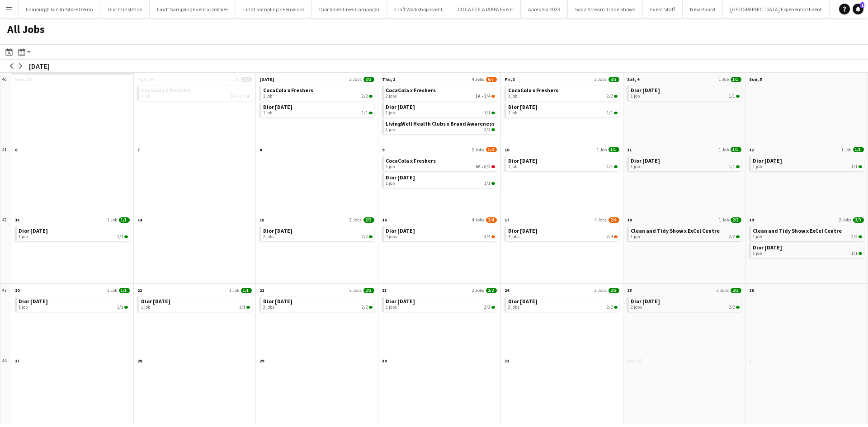  Describe the element at coordinates (662, 9) in the screenshot. I see `button: Event Staff` at that location.